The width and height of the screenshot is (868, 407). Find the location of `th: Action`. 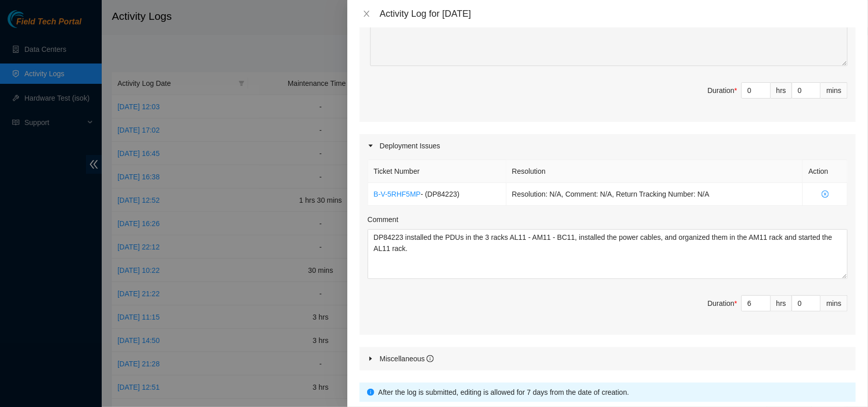

th: Action is located at coordinates (825, 172).